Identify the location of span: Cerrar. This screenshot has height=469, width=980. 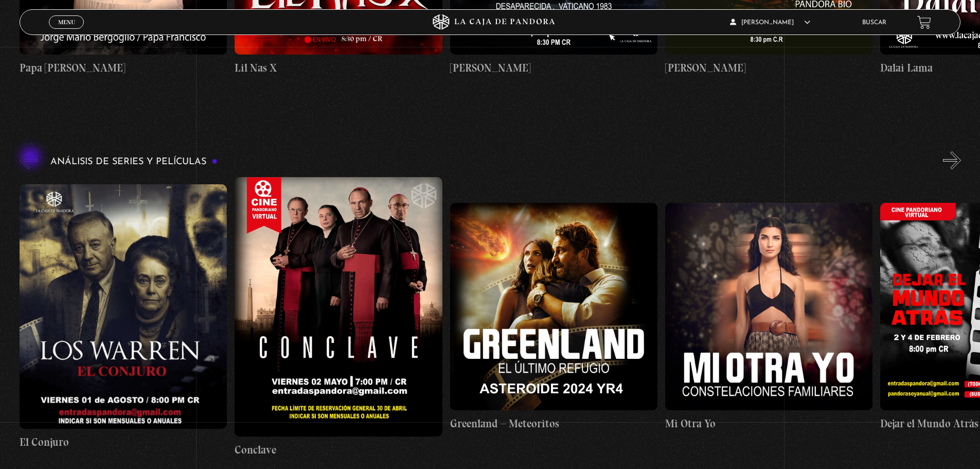
(66, 31).